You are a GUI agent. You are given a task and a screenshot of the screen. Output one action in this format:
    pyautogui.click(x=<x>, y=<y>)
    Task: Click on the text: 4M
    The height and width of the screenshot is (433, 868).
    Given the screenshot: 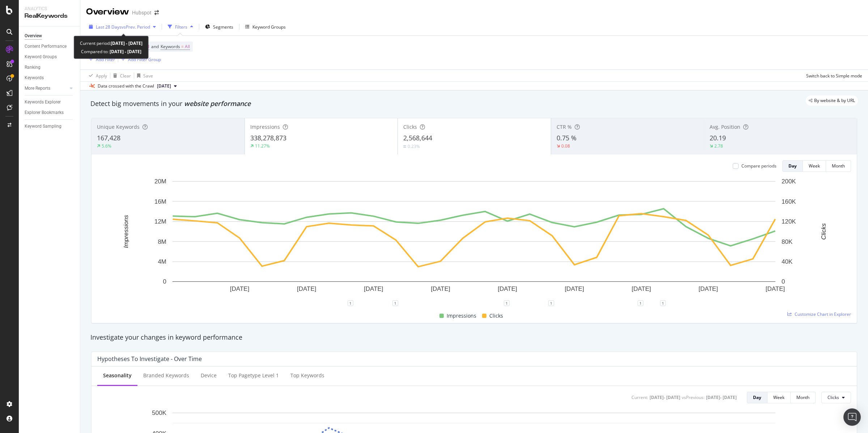 What is the action you would take?
    pyautogui.click(x=162, y=262)
    